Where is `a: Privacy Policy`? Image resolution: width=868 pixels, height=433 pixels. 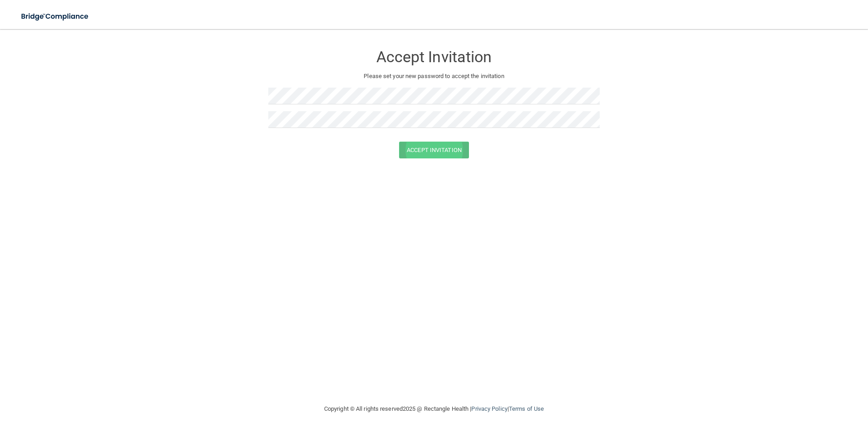
a: Privacy Policy is located at coordinates (489, 408).